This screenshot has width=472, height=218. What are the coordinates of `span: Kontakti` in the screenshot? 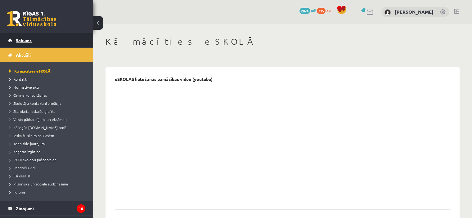 It's located at (18, 79).